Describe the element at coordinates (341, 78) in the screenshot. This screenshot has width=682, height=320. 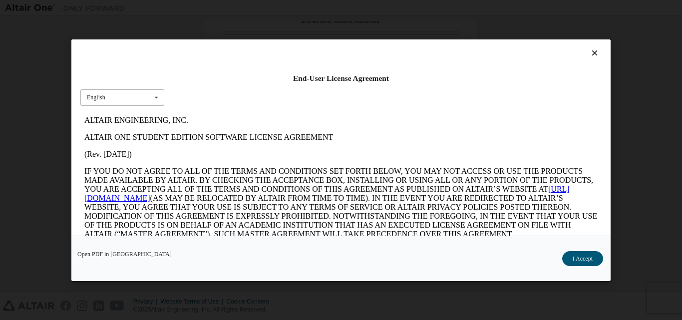
I see `div: End-User License Agreement` at that location.